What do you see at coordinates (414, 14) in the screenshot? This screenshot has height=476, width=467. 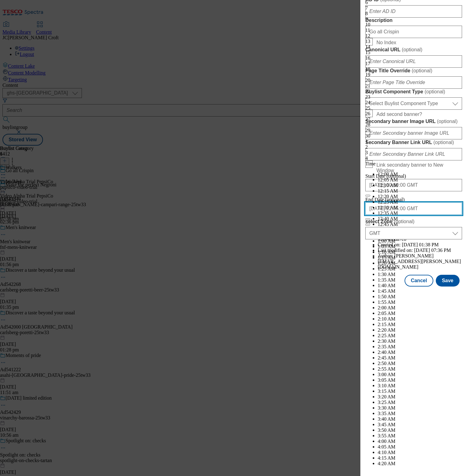 I see `div: Not available Monday, September 8th, 2025` at bounding box center [414, 14].